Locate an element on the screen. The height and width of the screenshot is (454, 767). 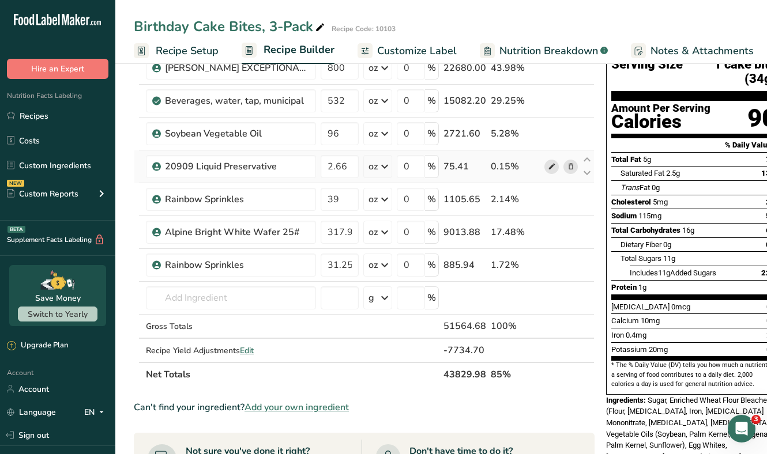
div: 1.72% is located at coordinates (515, 265).